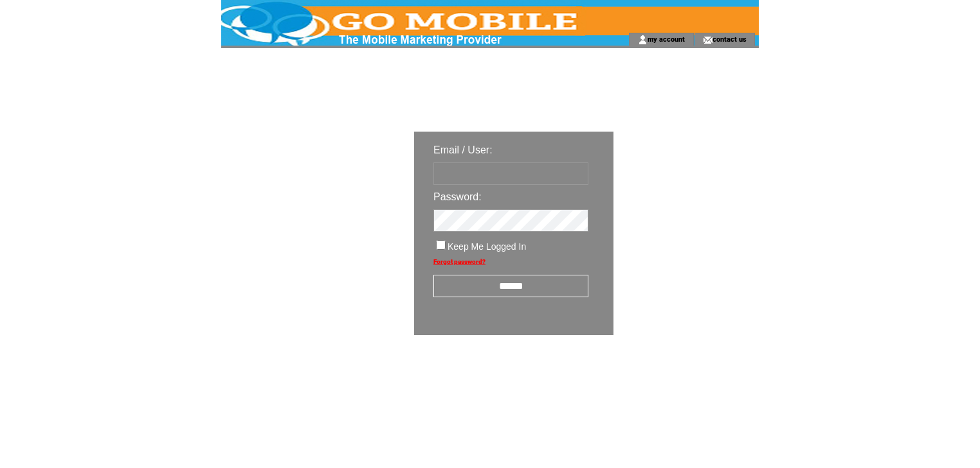  I want to click on span: Email / User:, so click(463, 149).